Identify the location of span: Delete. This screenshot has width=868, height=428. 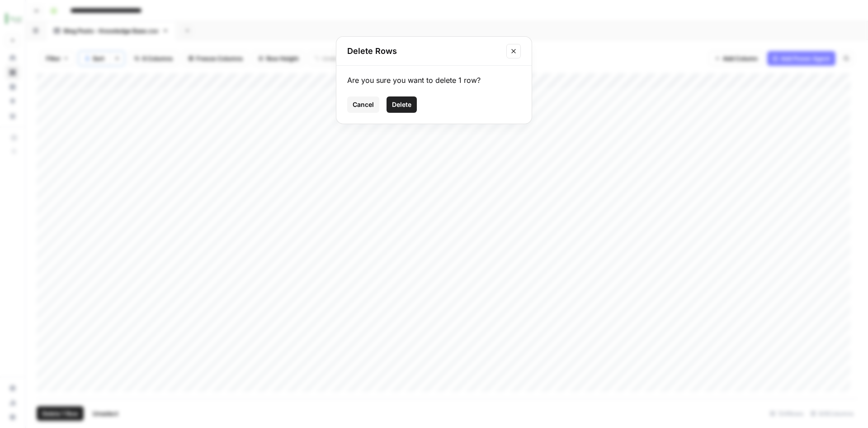
(402, 105).